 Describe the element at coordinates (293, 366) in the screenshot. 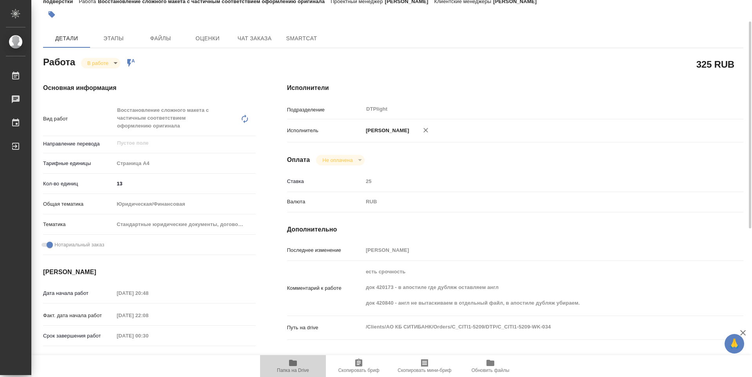

I see `button: Папка на Drive` at that location.